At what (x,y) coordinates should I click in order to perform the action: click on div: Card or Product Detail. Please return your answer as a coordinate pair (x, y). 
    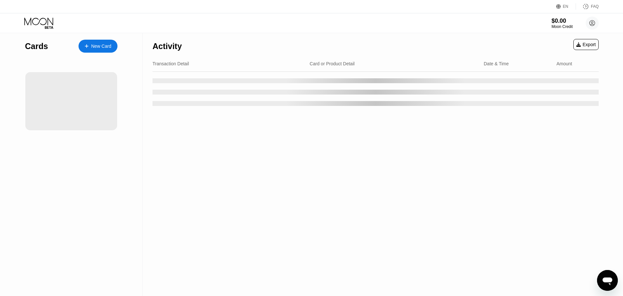
    Looking at the image, I should click on (332, 64).